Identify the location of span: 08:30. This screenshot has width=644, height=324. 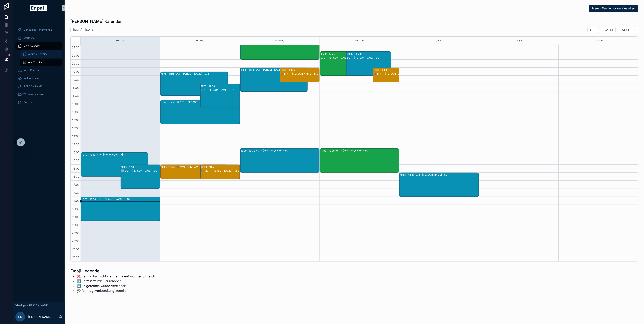
(75, 47).